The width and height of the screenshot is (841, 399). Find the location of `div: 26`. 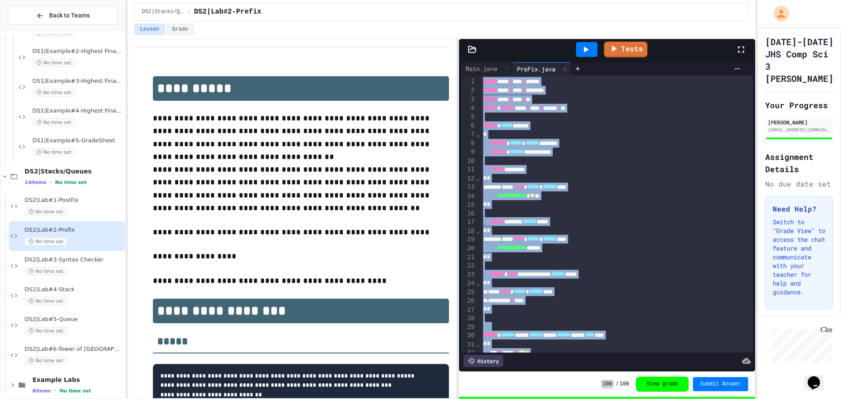

div: 26 is located at coordinates (468, 301).